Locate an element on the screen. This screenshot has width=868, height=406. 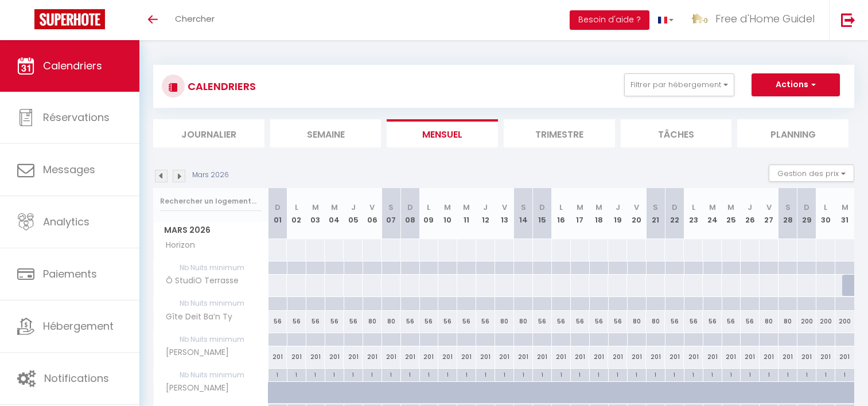
th: 25 is located at coordinates (731, 213).